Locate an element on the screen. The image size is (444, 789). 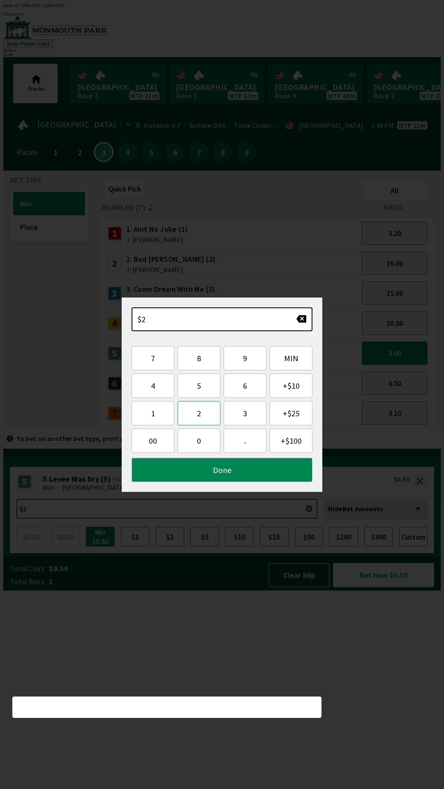
button: 0 is located at coordinates (199, 441).